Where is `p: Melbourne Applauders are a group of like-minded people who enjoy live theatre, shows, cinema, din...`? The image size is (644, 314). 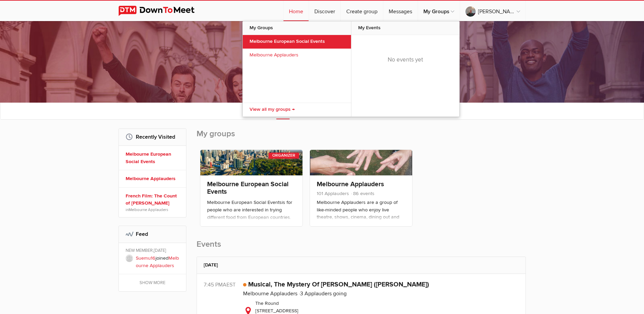
p: Melbourne Applauders are a group of like-minded people who enjoy live theatre, shows, cinema, din... is located at coordinates (361, 216).